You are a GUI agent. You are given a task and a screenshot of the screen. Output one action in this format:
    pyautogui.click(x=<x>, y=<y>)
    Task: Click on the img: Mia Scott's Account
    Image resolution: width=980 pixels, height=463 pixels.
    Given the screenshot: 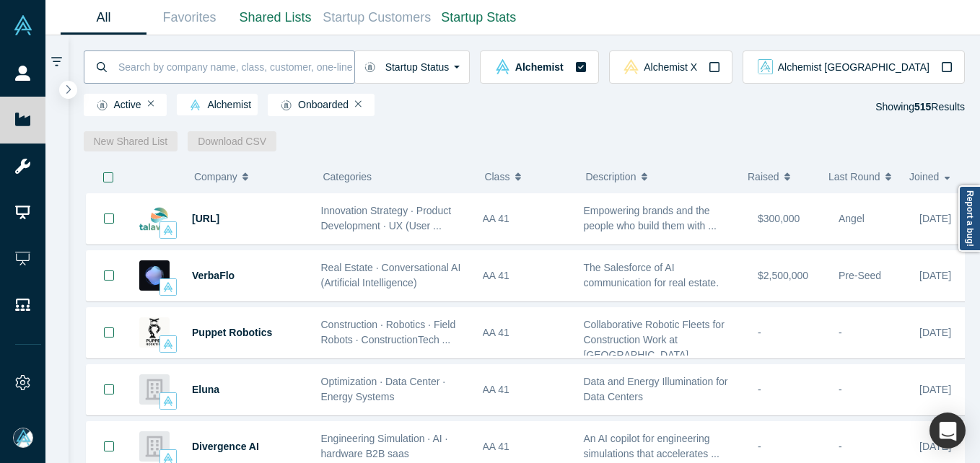 What is the action you would take?
    pyautogui.click(x=23, y=438)
    